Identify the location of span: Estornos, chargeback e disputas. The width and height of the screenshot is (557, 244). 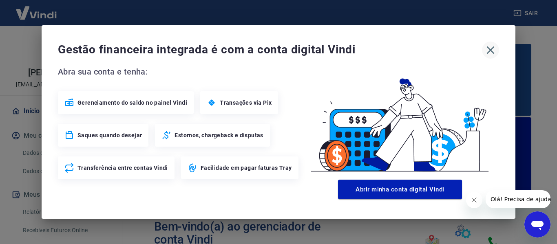
(218, 135).